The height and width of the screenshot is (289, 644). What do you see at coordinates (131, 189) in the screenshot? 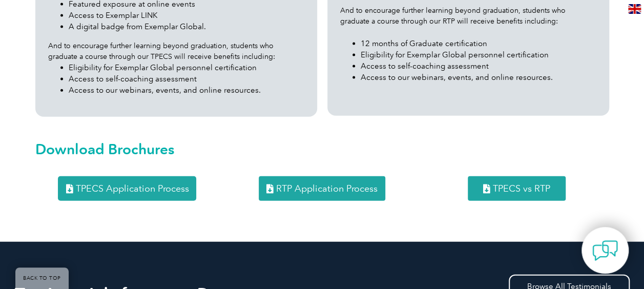
I see `span: TPECS Application Process` at bounding box center [131, 189].